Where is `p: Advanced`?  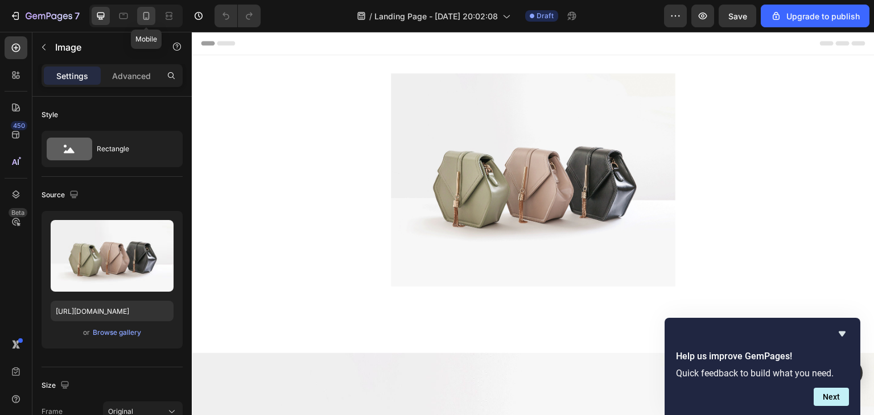
p: Advanced is located at coordinates (131, 76).